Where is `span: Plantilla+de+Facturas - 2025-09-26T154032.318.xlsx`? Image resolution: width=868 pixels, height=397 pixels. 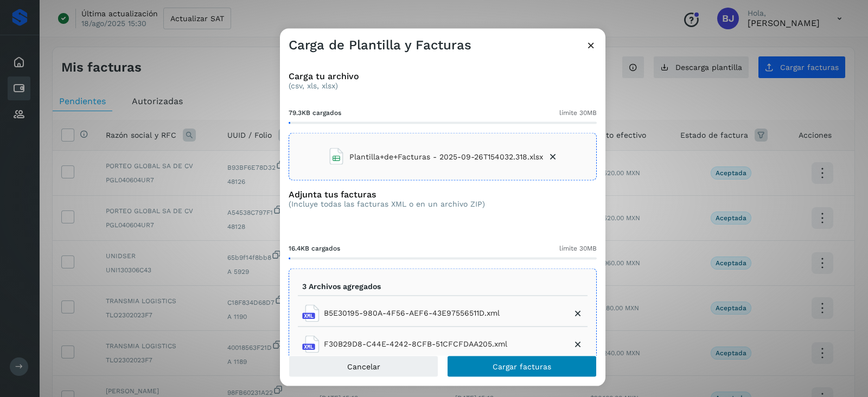
span: Plantilla+de+Facturas - 2025-09-26T154032.318.xlsx is located at coordinates (446, 156).